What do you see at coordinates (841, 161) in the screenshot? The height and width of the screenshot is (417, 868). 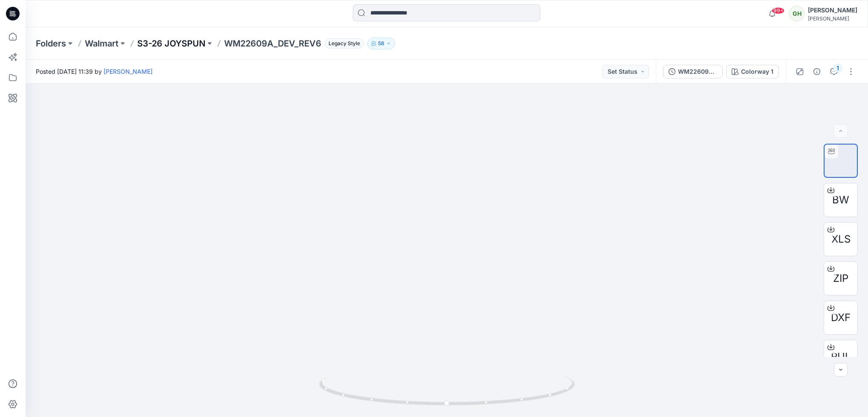 I see `img: turntable-24-09-2025-06:10:09` at bounding box center [841, 161].